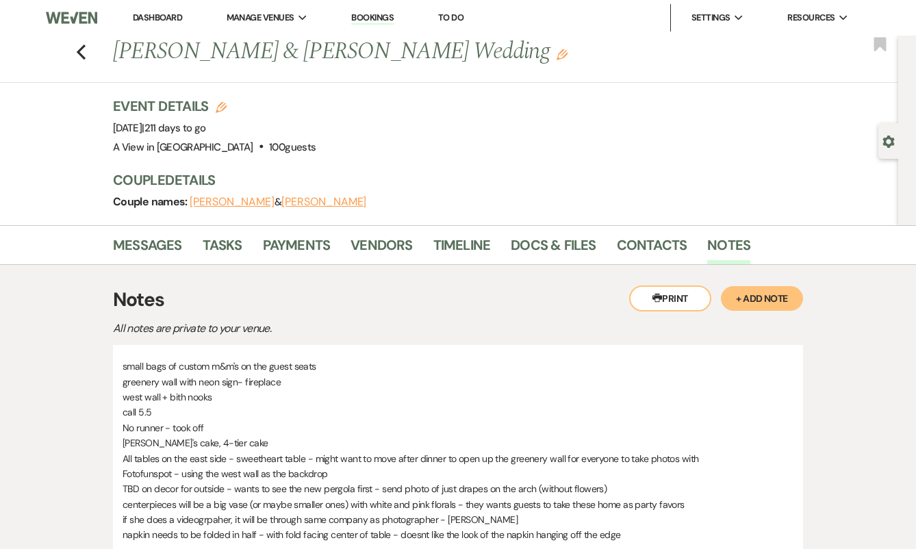  I want to click on a: Vendors, so click(381, 249).